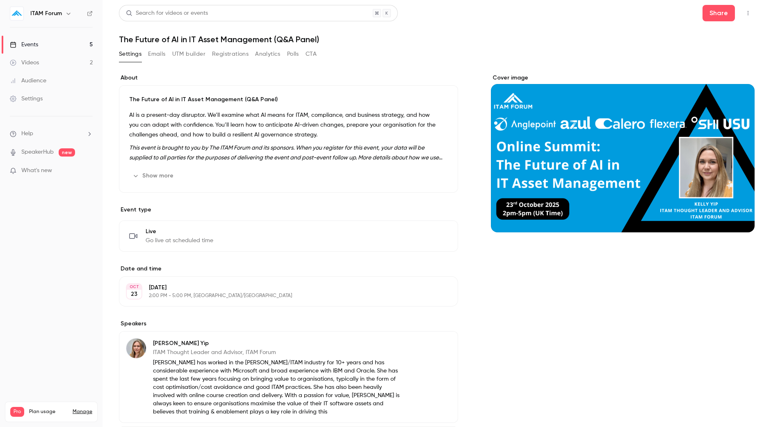  What do you see at coordinates (67, 153) in the screenshot?
I see `span: new` at bounding box center [67, 153].